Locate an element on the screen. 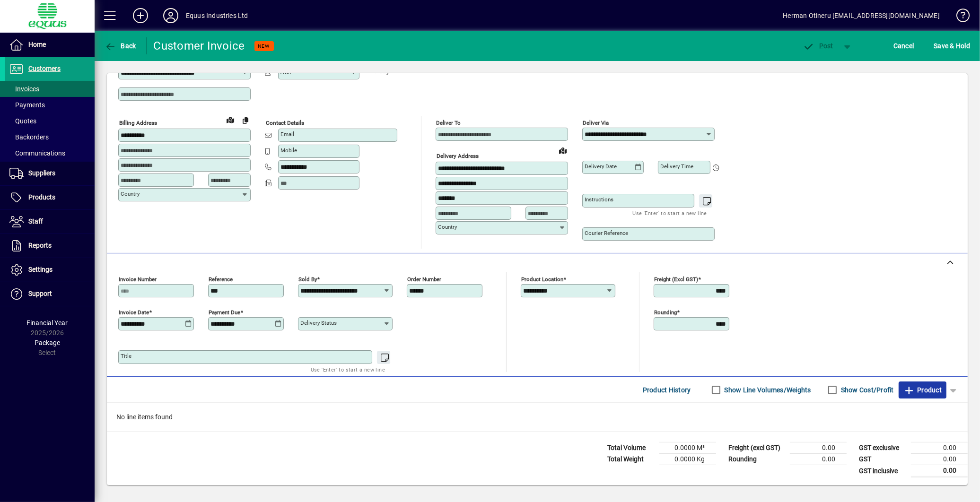 Image resolution: width=980 pixels, height=502 pixels. span: Payments is located at coordinates (27, 105).